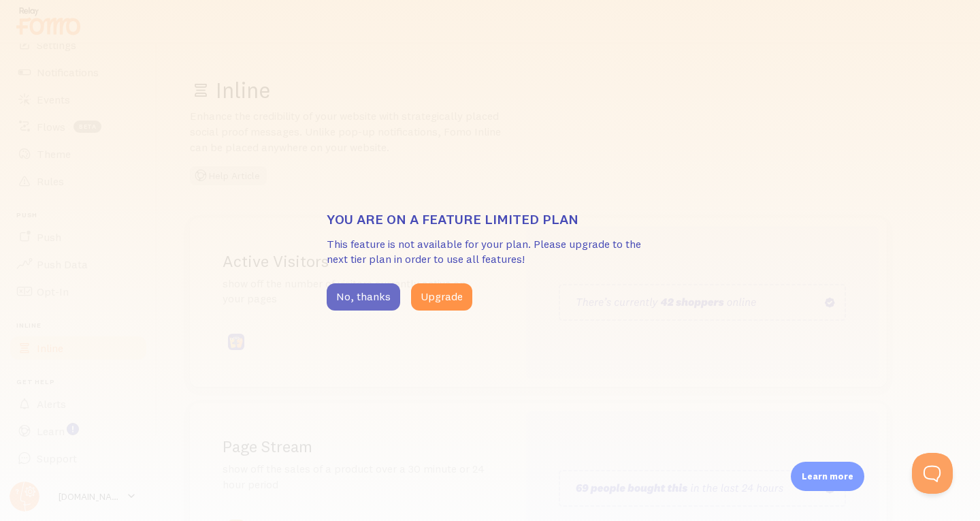 Image resolution: width=980 pixels, height=521 pixels. Describe the element at coordinates (442, 297) in the screenshot. I see `button: Upgrade` at that location.